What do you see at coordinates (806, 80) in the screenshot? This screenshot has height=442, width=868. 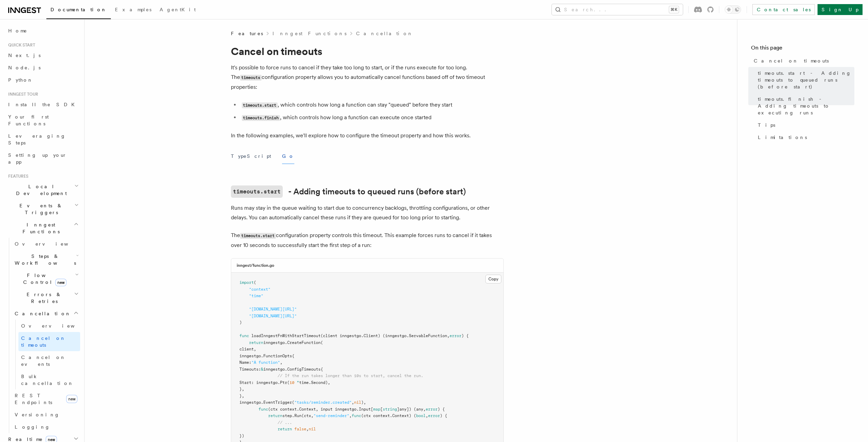 I see `span: timeouts.start - Adding timeouts to queued runs (before start)` at bounding box center [806, 80].